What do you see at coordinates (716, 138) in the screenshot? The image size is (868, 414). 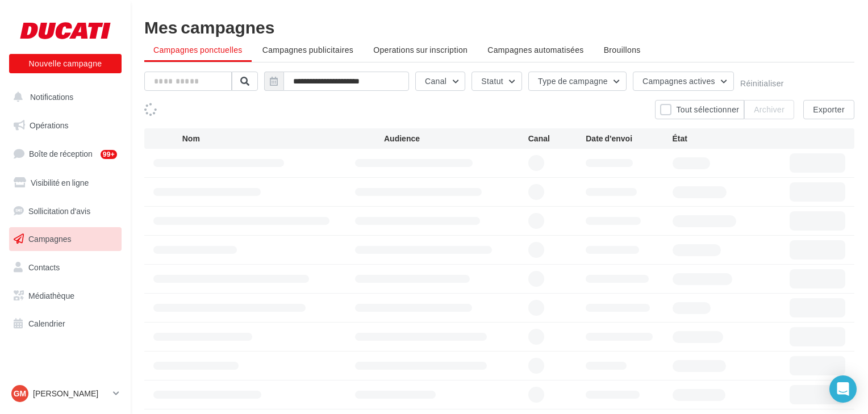 I see `div: État` at bounding box center [716, 138].